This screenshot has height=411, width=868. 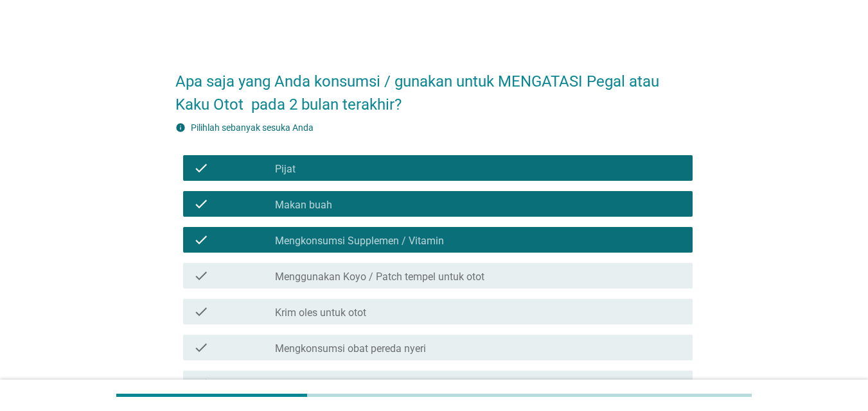 I want to click on label: Beristirahat, so click(x=300, y=385).